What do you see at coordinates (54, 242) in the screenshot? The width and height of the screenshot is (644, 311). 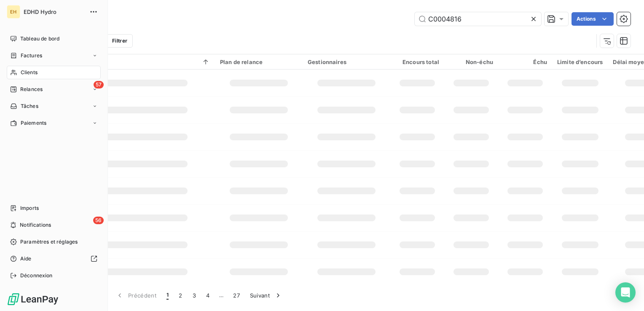 I see `a: Paramètres et réglages` at bounding box center [54, 242].